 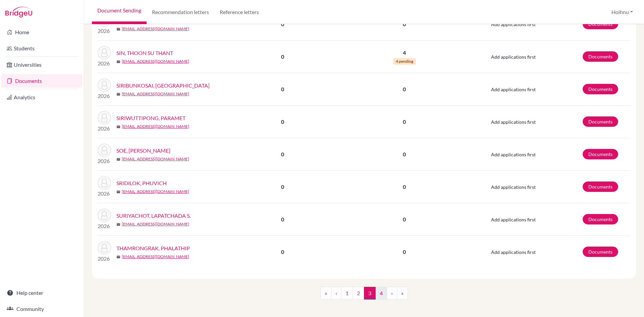 I want to click on a: Home, so click(x=41, y=32).